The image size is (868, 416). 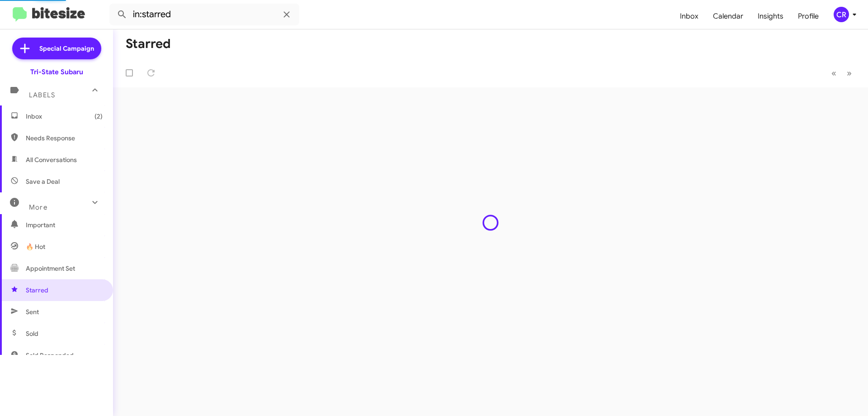 What do you see at coordinates (51, 159) in the screenshot?
I see `span: All Conversations` at bounding box center [51, 159].